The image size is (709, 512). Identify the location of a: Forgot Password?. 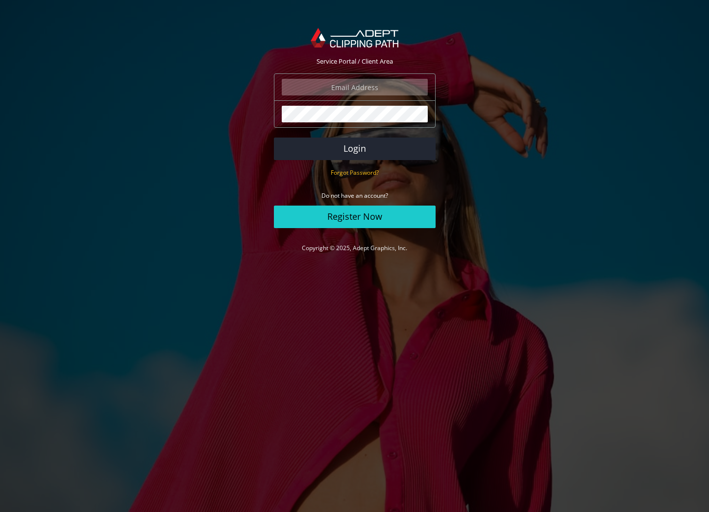
(355, 172).